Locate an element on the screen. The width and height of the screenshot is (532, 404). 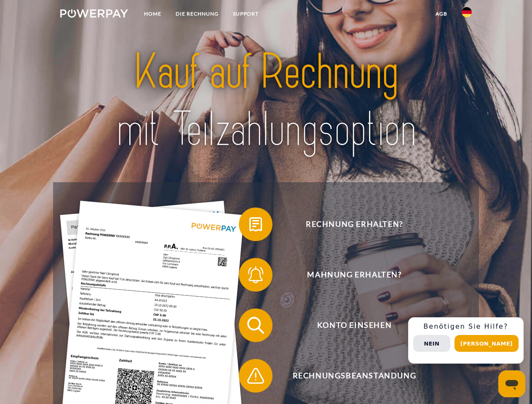
button: Nein is located at coordinates (431, 344).